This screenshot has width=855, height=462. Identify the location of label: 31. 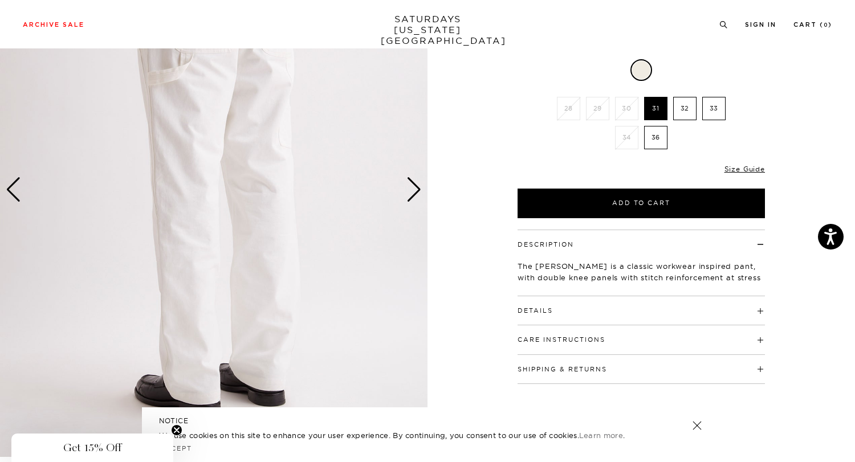
(656, 108).